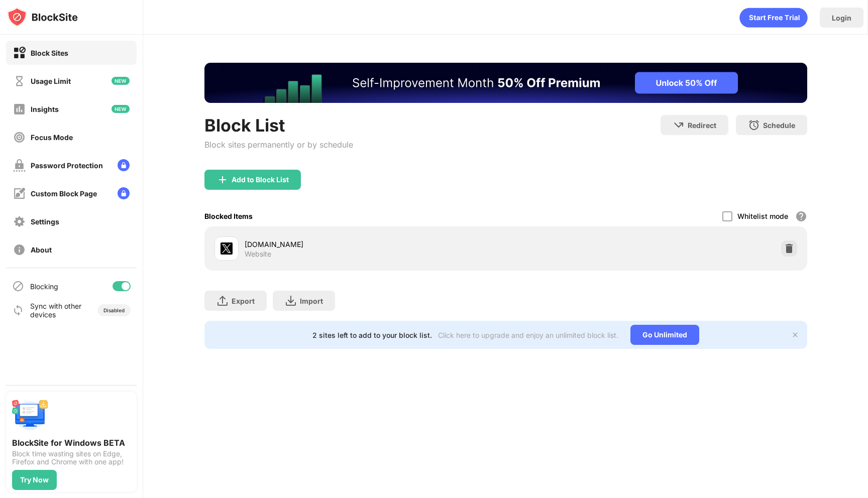  I want to click on div: 2 sites left to add to your block list., so click(372, 335).